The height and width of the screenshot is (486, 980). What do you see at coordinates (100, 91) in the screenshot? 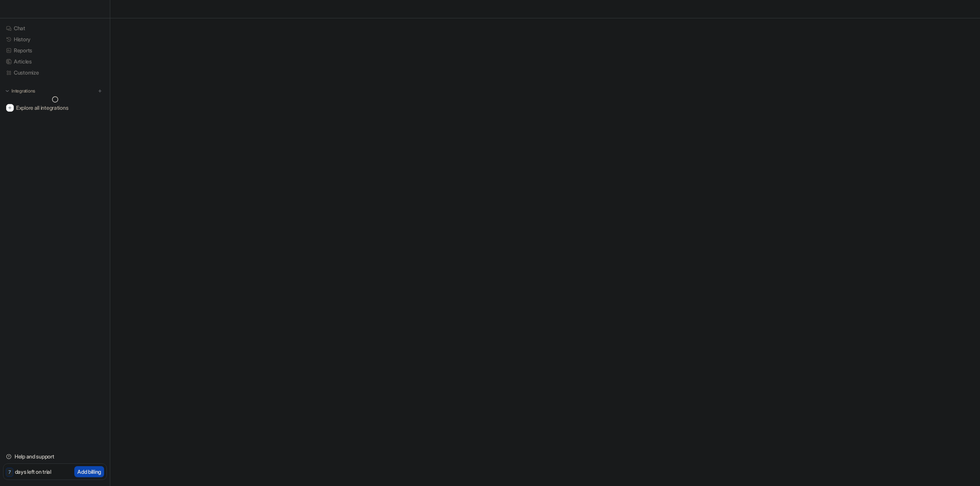
I see `img: menu_add.svg` at bounding box center [100, 91].